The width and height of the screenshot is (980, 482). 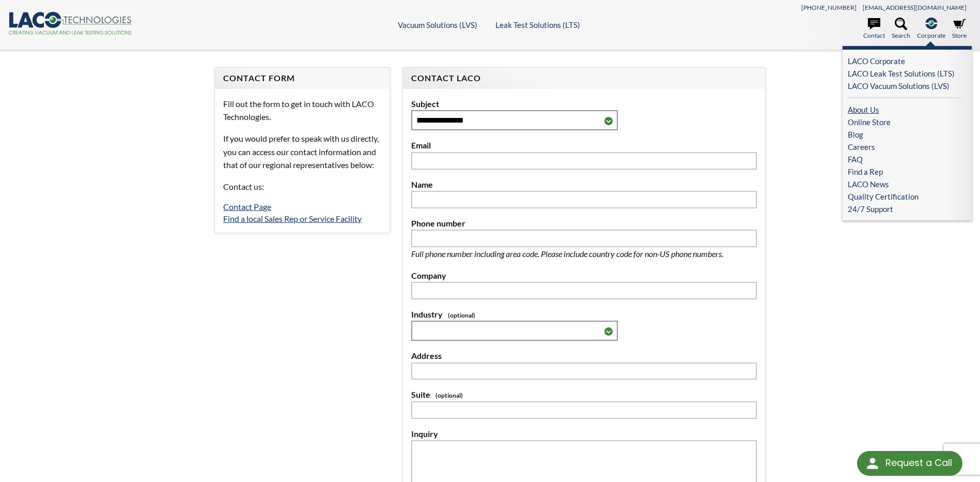 I want to click on a: Careers, so click(x=905, y=147).